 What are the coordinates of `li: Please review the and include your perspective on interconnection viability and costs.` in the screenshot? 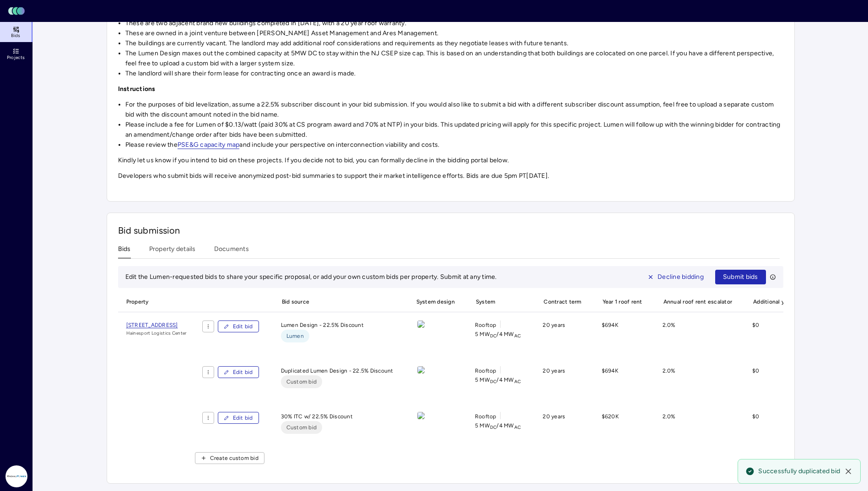 It's located at (454, 145).